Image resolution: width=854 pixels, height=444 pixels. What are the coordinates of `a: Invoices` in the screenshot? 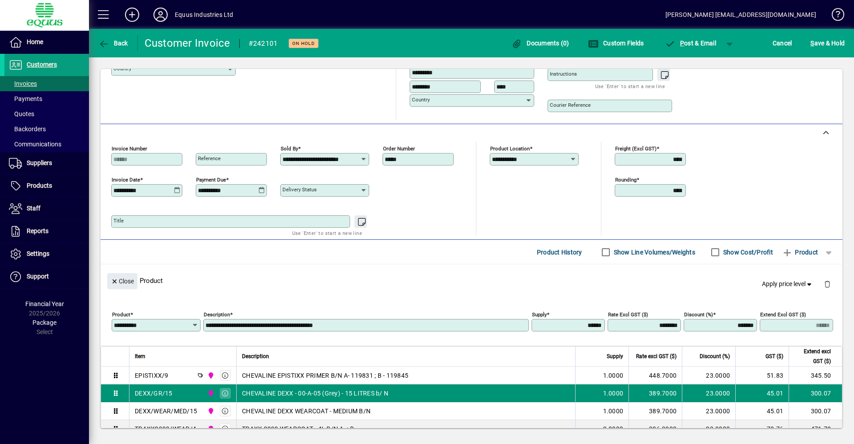 It's located at (47, 84).